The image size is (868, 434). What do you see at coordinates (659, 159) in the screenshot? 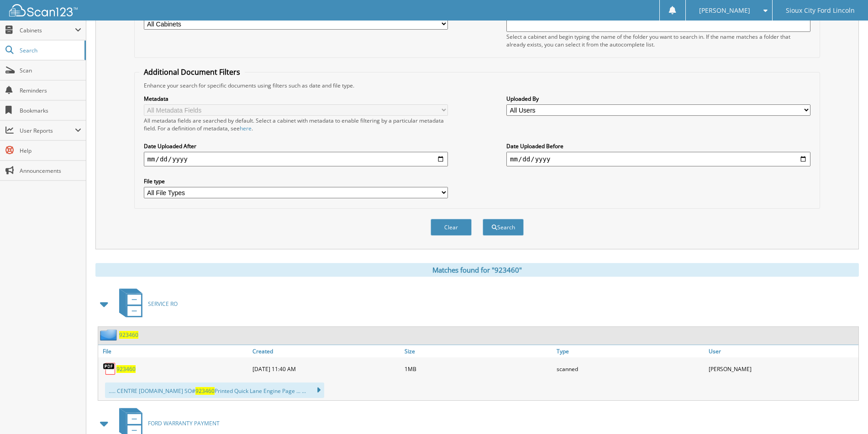
I see `input: end` at bounding box center [659, 159].